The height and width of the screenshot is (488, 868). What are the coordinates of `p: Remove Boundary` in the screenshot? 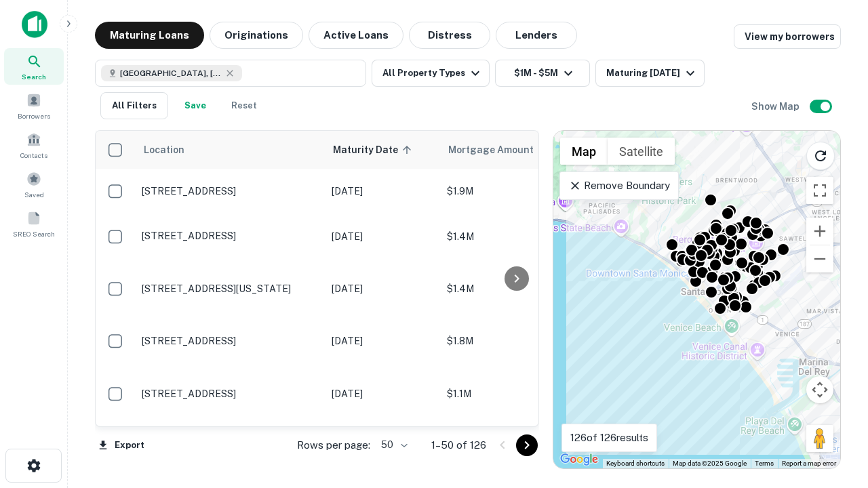 It's located at (619, 185).